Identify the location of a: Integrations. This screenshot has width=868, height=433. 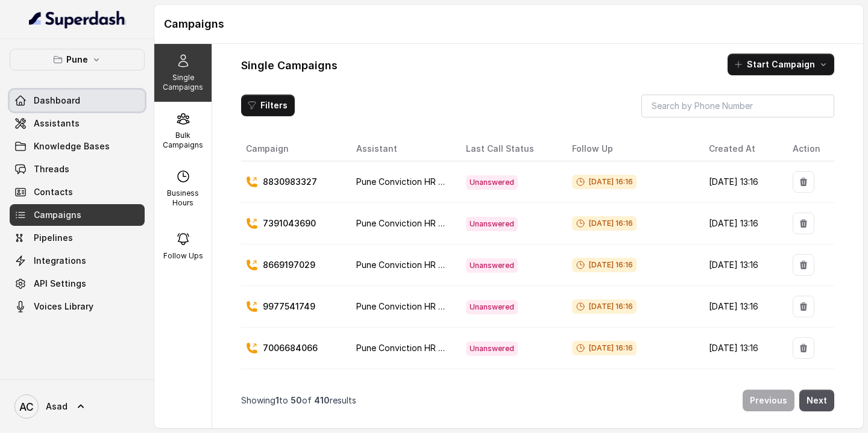
(77, 261).